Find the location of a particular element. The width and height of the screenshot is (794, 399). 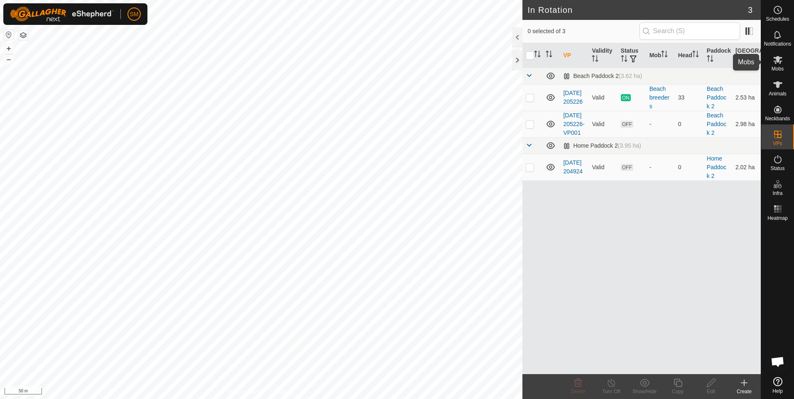

span: ON is located at coordinates (626, 98).